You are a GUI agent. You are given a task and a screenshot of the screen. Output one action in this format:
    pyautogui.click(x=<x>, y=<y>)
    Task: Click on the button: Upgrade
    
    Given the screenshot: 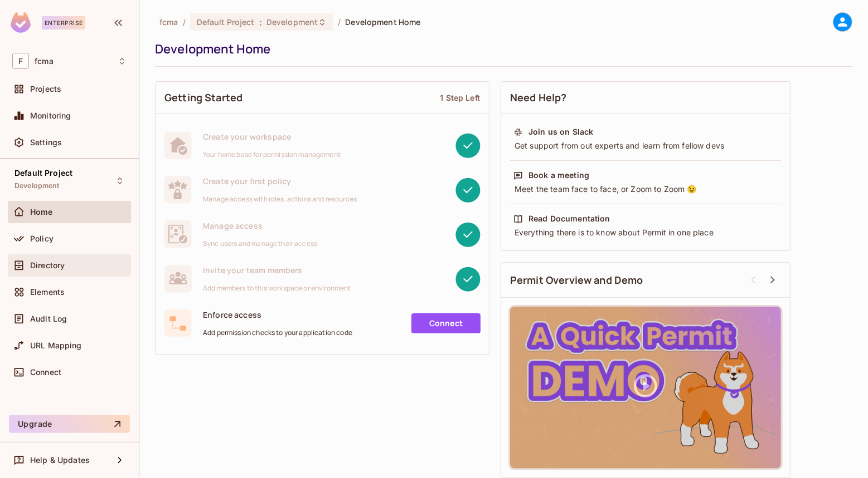 What is the action you would take?
    pyautogui.click(x=69, y=425)
    